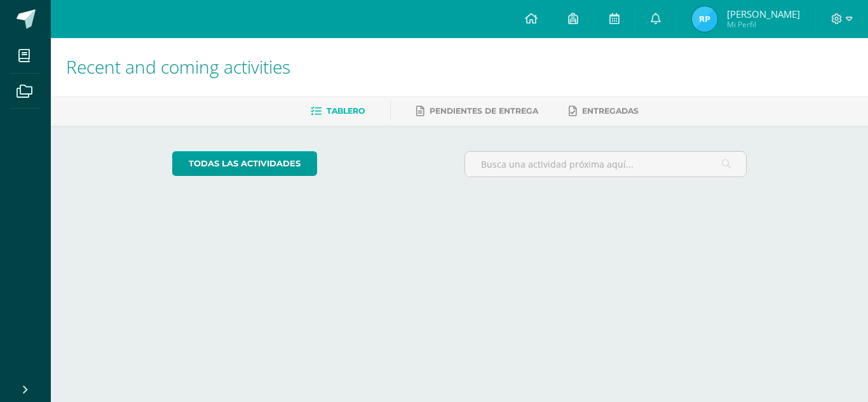 The height and width of the screenshot is (402, 868). Describe the element at coordinates (346, 111) in the screenshot. I see `span: Tablero` at that location.